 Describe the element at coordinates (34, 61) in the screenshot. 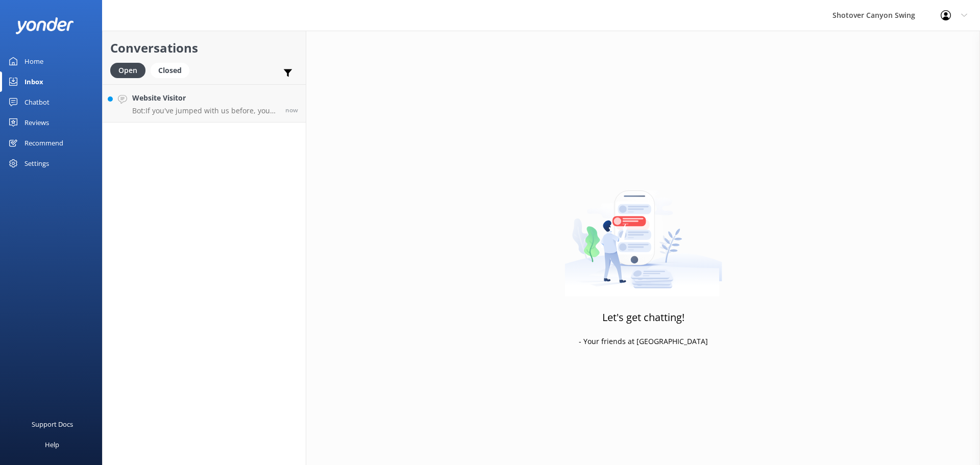

I see `div: Home` at that location.